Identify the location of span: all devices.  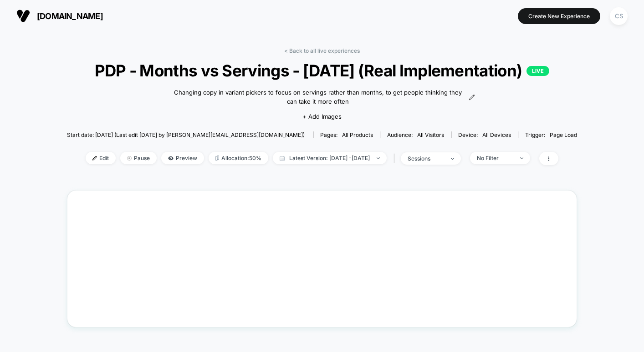
(496, 135).